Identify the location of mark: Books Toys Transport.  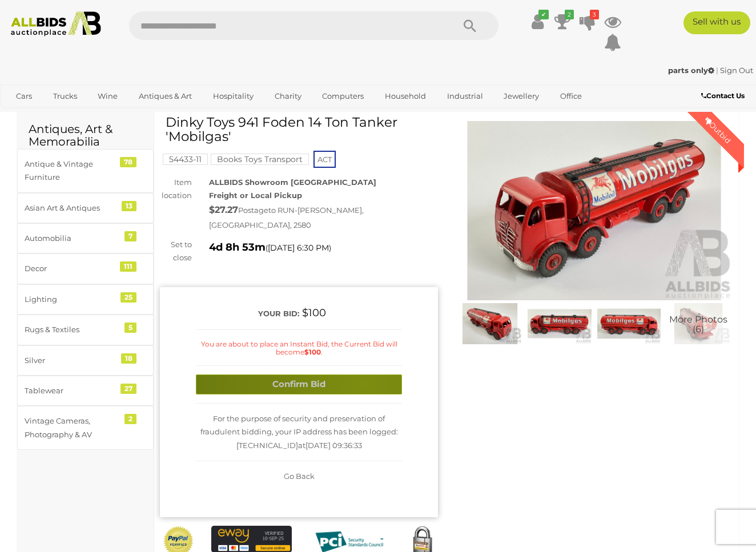
(260, 159).